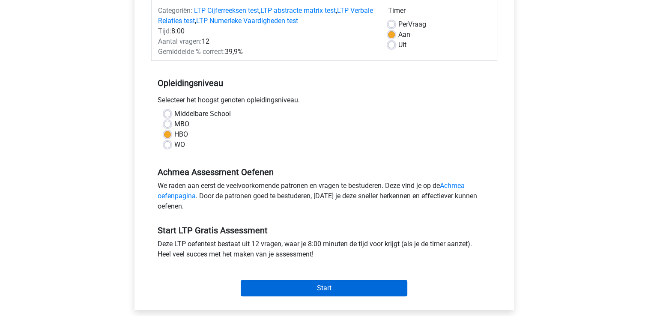 The width and height of the screenshot is (648, 316). I want to click on label: HBO, so click(181, 134).